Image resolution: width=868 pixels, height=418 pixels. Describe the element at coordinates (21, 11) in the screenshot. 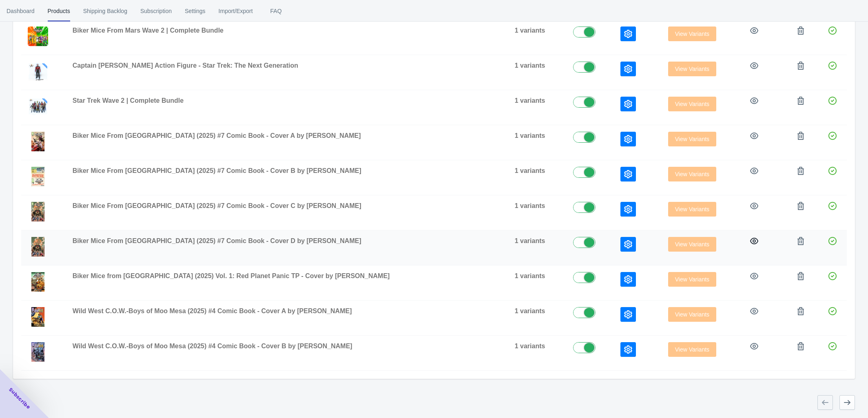

I see `span: Dashboard` at that location.